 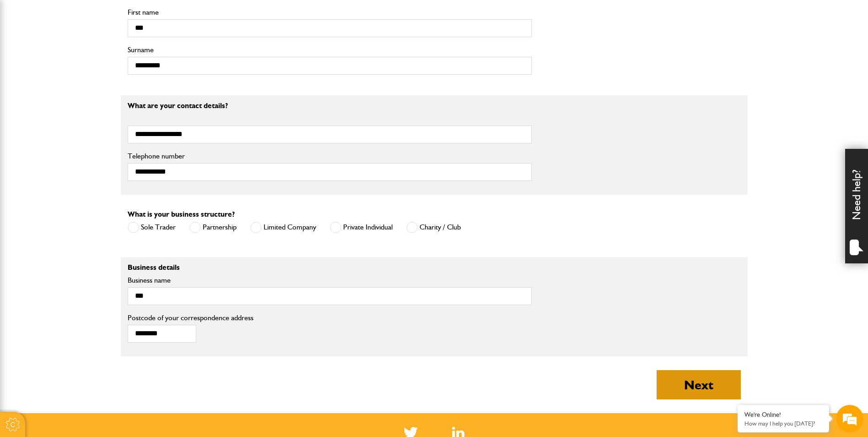 What do you see at coordinates (361, 227) in the screenshot?
I see `label: Private Individual` at bounding box center [361, 227].